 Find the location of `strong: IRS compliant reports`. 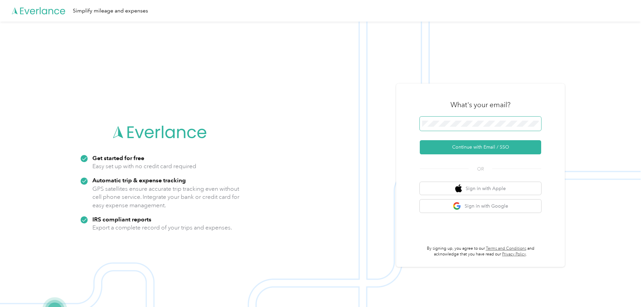

strong: IRS compliant reports is located at coordinates (122, 219).